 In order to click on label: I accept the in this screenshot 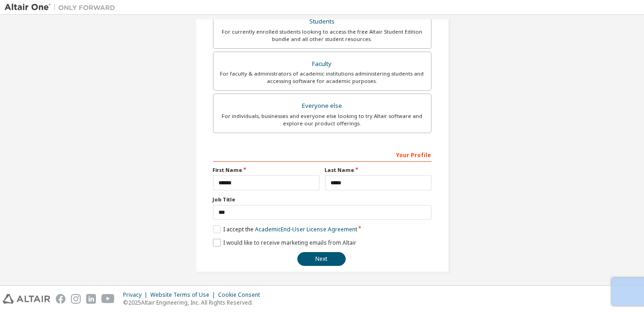, I will do `click(284, 229)`.